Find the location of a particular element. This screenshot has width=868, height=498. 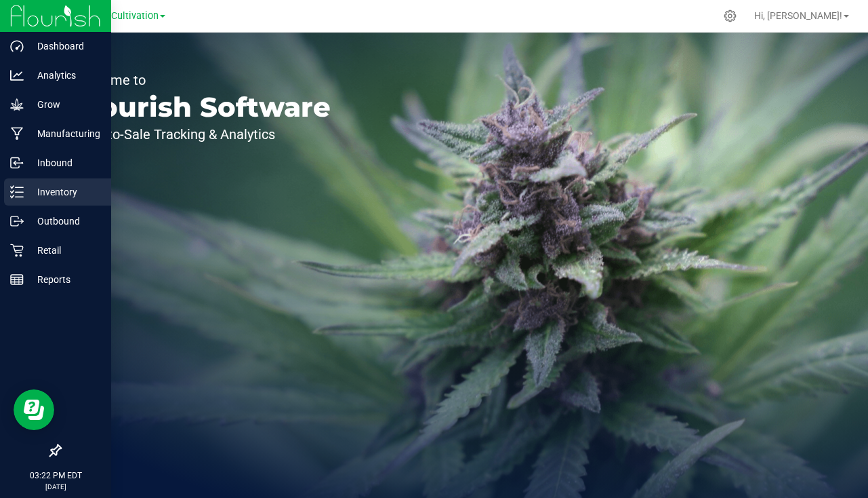

span: Cultivation is located at coordinates (135, 15).